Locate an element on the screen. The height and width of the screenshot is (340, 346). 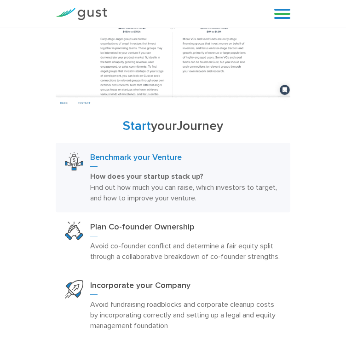
a: Start Your CompanyIncorporate your CompanyAvoid fundraising roadblocks and corporate cleanup cost... is located at coordinates (173, 305).